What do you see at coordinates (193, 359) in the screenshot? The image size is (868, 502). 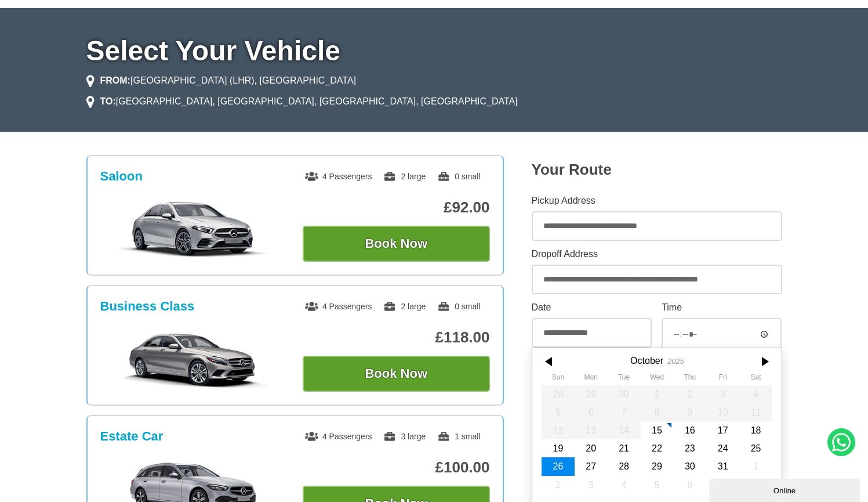 I see `img: Business Class` at bounding box center [193, 359].